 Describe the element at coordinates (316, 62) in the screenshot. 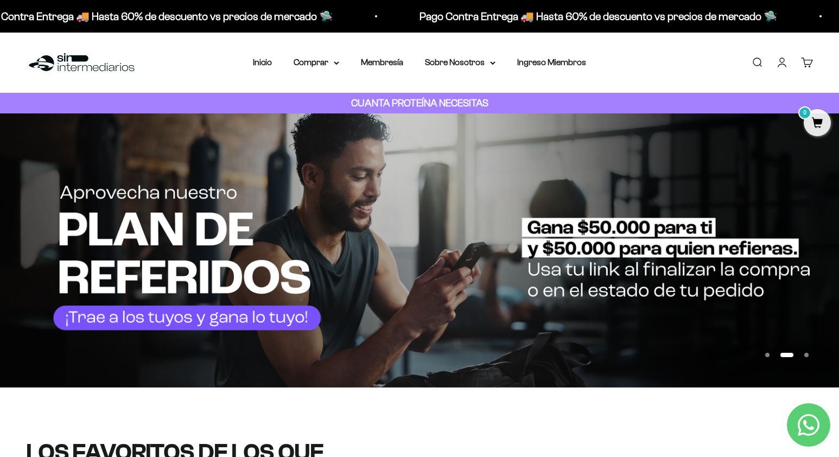

I see `summary: Comprar` at that location.